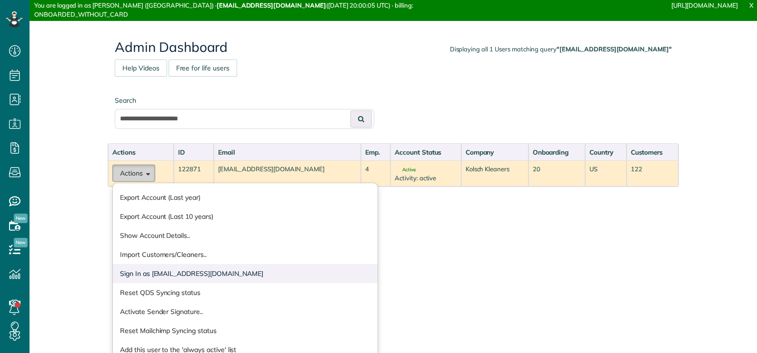  Describe the element at coordinates (561, 49) in the screenshot. I see `div: Displaying all 1 Users matching query` at that location.